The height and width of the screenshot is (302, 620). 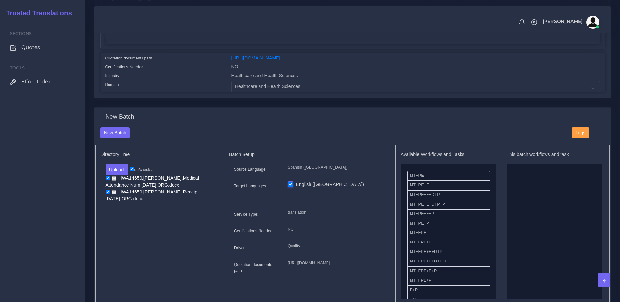 I want to click on label: Service Type:, so click(x=246, y=214).